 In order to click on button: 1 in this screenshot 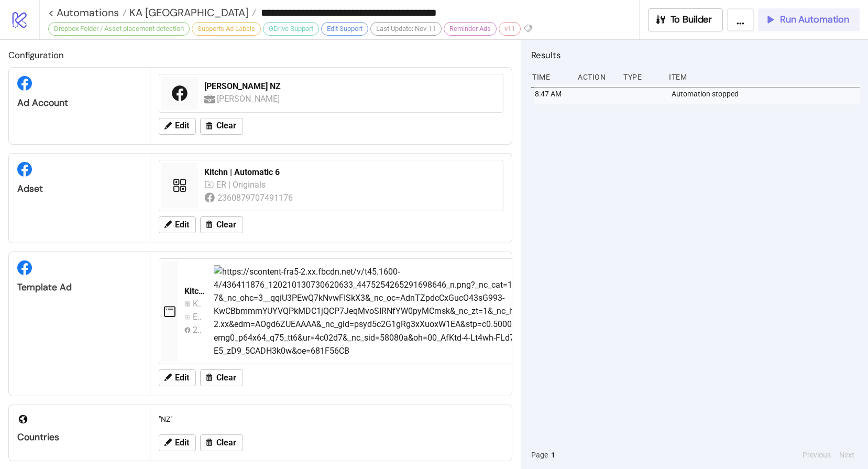, I will do `click(553, 455)`.